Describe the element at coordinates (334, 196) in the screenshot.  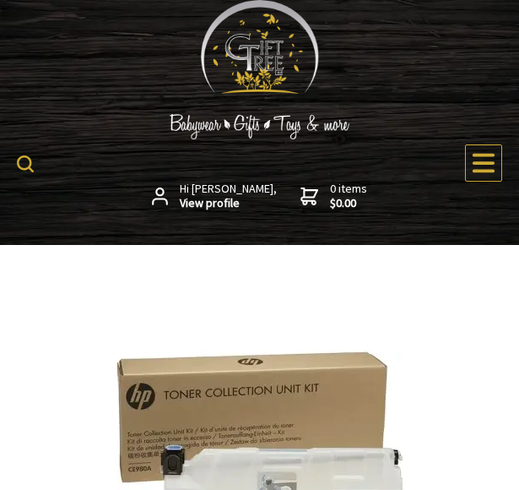
I see `a: 0 items$0.00` at that location.